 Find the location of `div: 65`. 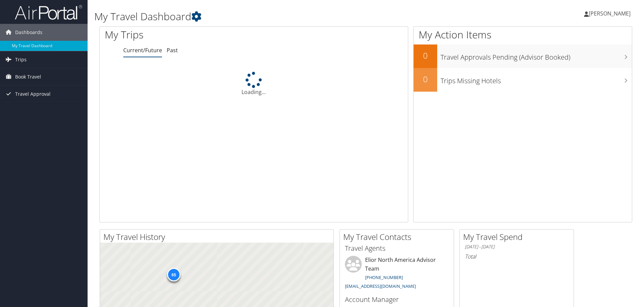

div: 65 is located at coordinates (173, 275).